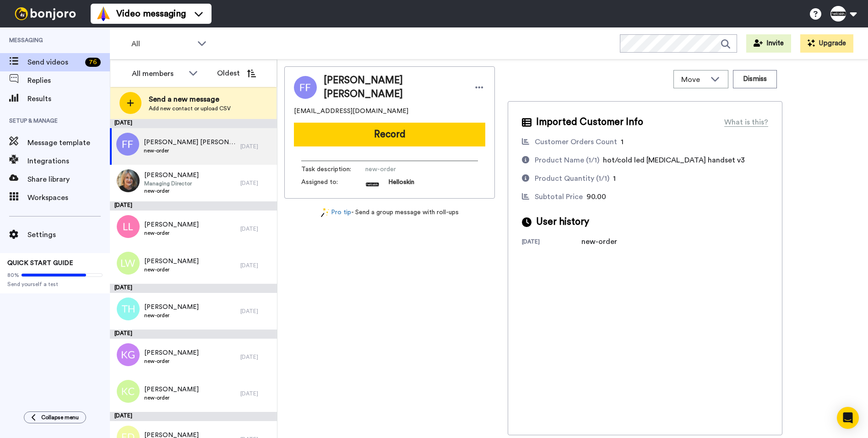 This screenshot has width=868, height=438. What do you see at coordinates (577, 142) in the screenshot?
I see `div: Customer Orders Count` at bounding box center [577, 142].